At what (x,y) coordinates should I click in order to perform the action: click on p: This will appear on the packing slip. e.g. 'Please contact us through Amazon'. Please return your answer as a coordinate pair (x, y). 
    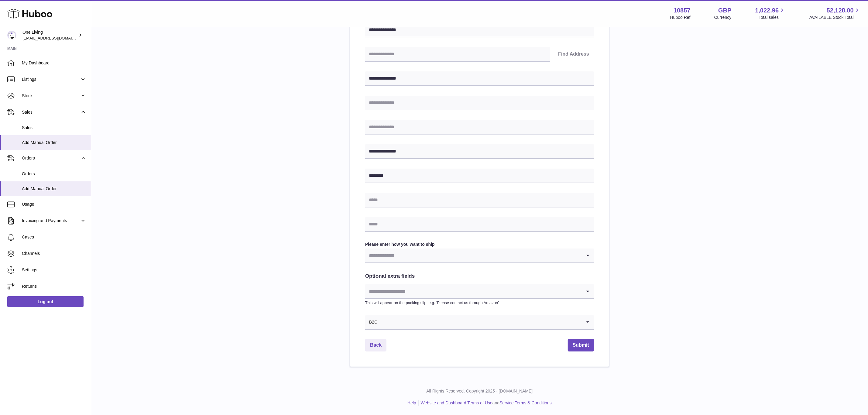
    Looking at the image, I should click on (480, 304).